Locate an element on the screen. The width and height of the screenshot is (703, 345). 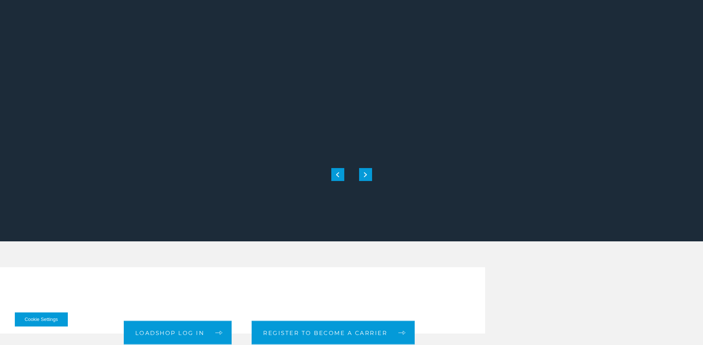
img: previous slide is located at coordinates (337, 174).